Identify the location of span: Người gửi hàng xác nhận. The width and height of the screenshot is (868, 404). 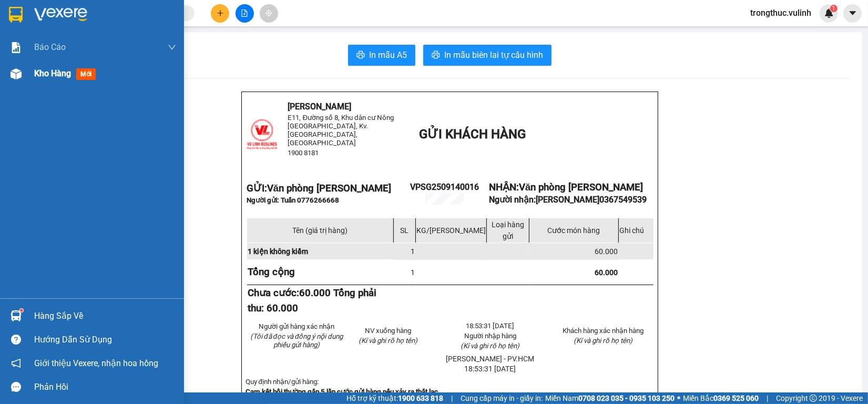
(296, 326).